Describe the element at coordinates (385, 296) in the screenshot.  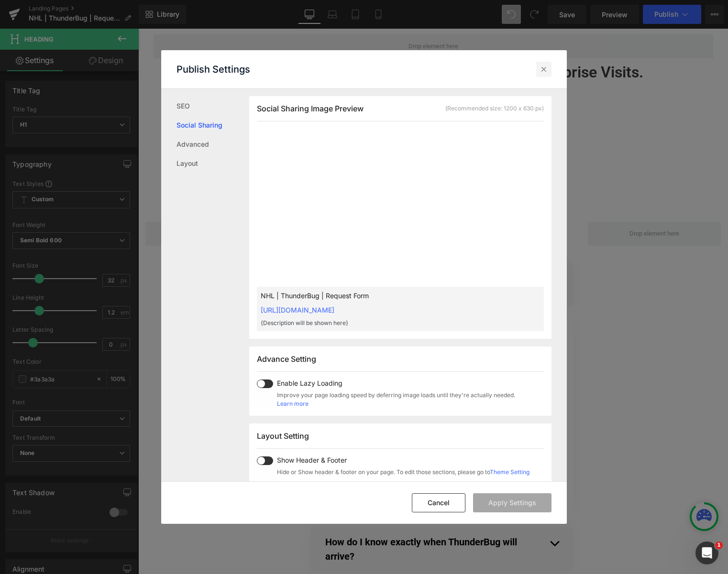
I see `p: NHL | ThunderBug | Request Form` at that location.